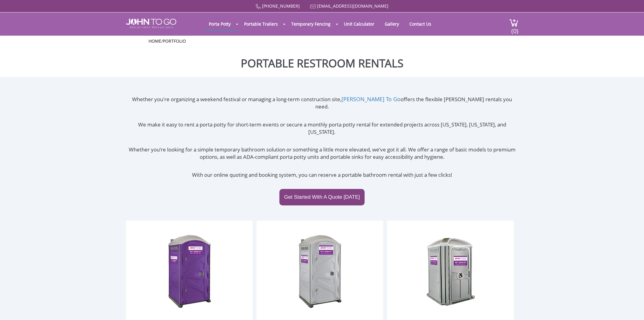  What do you see at coordinates (322, 153) in the screenshot?
I see `p: Whether you’re looking for a simple temporary bathroom solution or something a little more elevat...` at bounding box center [322, 153].